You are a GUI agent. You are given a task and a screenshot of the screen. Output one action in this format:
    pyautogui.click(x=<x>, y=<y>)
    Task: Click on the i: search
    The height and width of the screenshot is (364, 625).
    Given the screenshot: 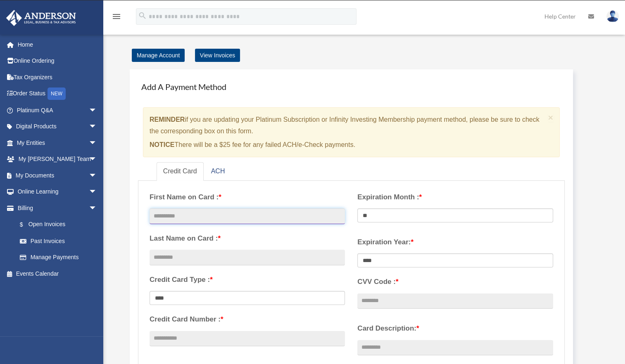 What is the action you would take?
    pyautogui.click(x=142, y=16)
    